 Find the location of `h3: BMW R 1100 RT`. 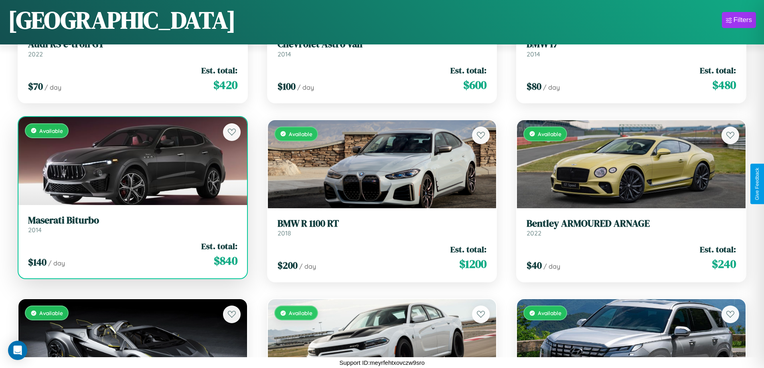

h3: BMW R 1100 RT is located at coordinates (382, 224).